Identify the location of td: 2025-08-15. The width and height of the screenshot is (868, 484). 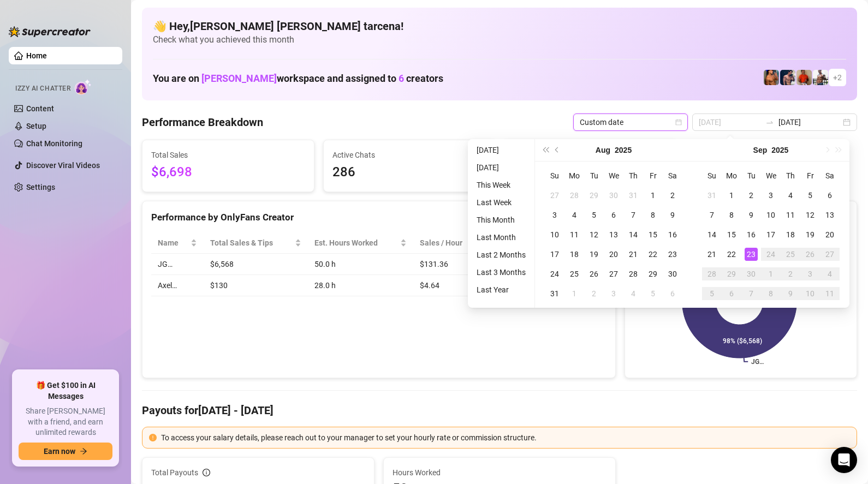
(653, 235).